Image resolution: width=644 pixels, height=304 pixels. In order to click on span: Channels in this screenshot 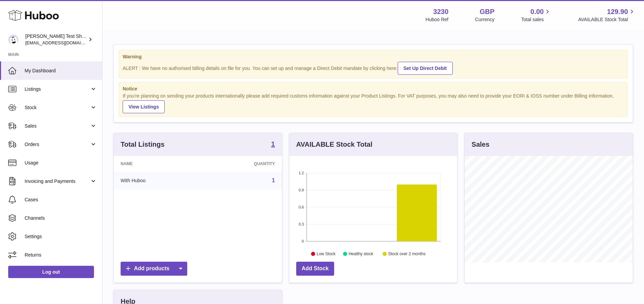, I will do `click(61, 218)`.